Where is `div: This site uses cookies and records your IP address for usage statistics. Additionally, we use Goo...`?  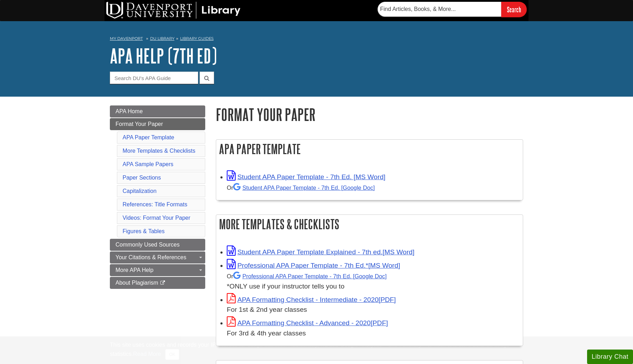
div: This site uses cookies and records your IP address for usage statistics. Additionally, we use Goo... is located at coordinates (316, 350).